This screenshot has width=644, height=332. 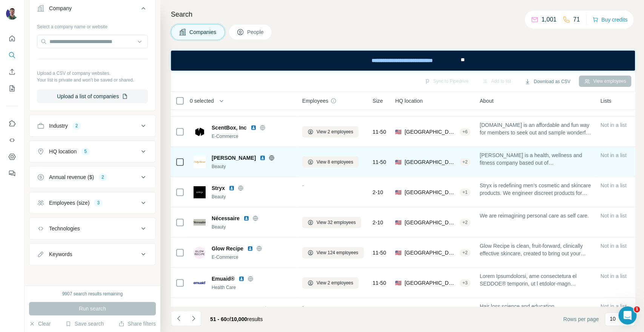 I want to click on p: 1,001, so click(x=549, y=20).